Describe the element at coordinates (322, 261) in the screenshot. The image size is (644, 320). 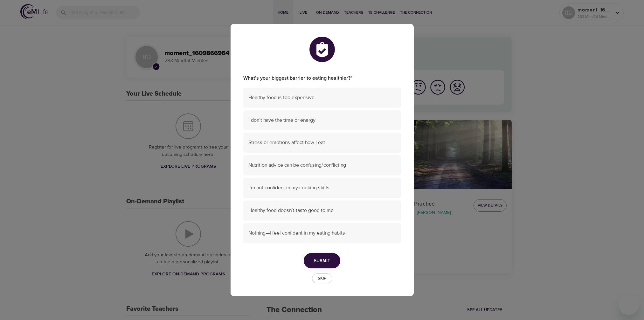
I see `span: Submit` at that location.